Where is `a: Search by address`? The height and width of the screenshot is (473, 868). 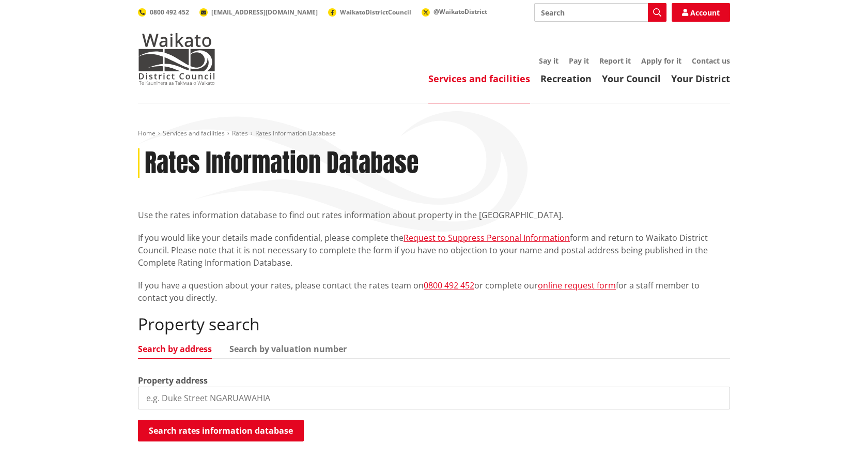
a: Search by address is located at coordinates (175, 349).